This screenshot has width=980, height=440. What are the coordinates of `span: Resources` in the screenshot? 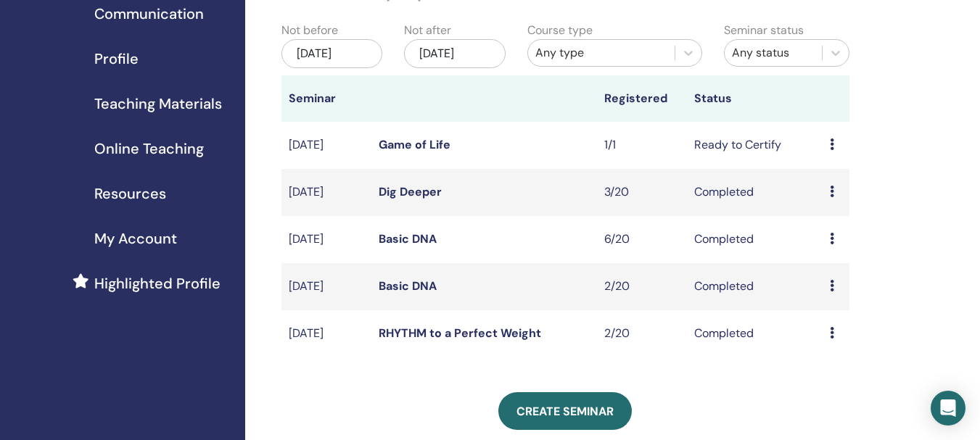 It's located at (130, 193).